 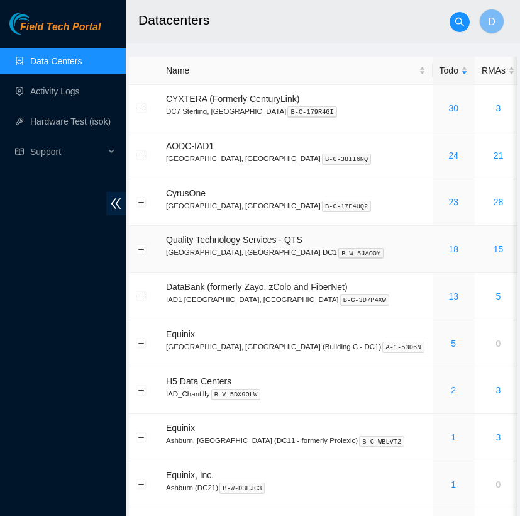 What do you see at coordinates (116, 203) in the screenshot?
I see `span: double-left` at bounding box center [116, 203].